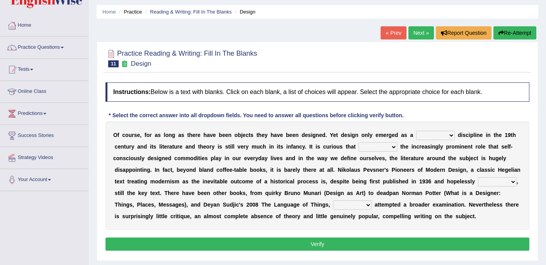 The width and height of the screenshot is (546, 265). Describe the element at coordinates (319, 158) in the screenshot. I see `b: w` at that location.